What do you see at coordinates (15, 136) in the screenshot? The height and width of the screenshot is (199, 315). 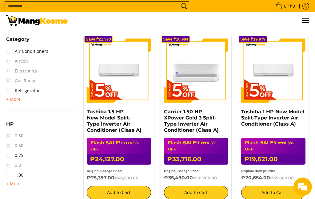 I see `span: 0.50` at bounding box center [15, 136].